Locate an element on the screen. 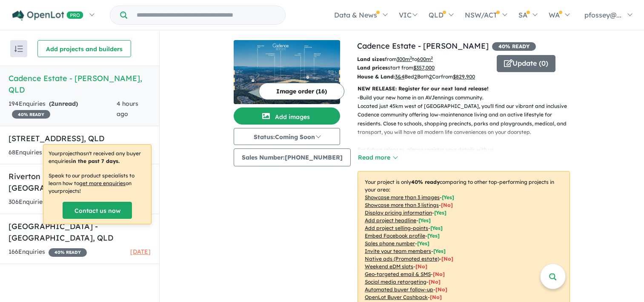 The image size is (644, 302). u: OpenLot Buyer Cashback is located at coordinates (396, 297).